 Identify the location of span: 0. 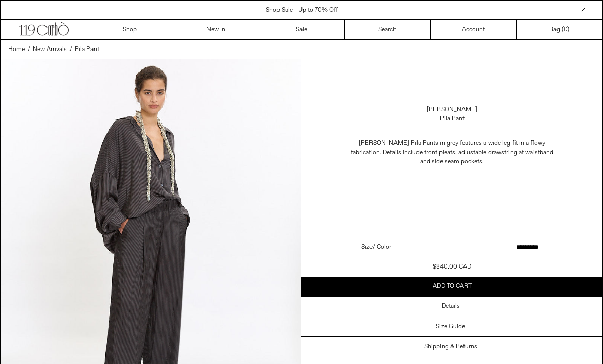
(565, 29).